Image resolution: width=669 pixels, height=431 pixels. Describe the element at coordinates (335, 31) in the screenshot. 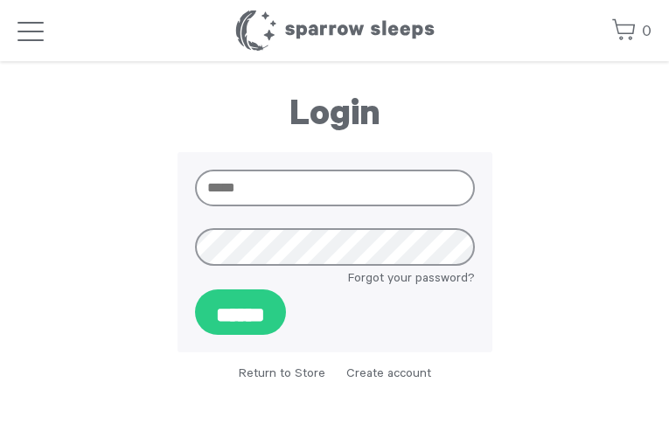

I see `h1: Sparrow Sleeps` at that location.